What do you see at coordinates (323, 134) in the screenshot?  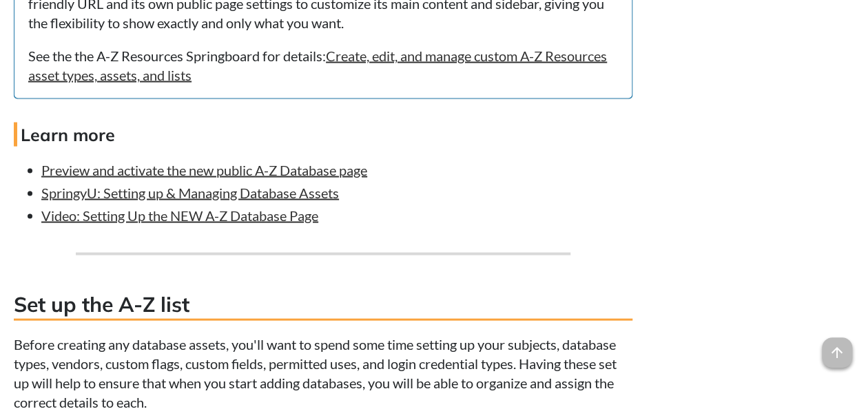 I see `h4: Learn more` at bounding box center [323, 134].